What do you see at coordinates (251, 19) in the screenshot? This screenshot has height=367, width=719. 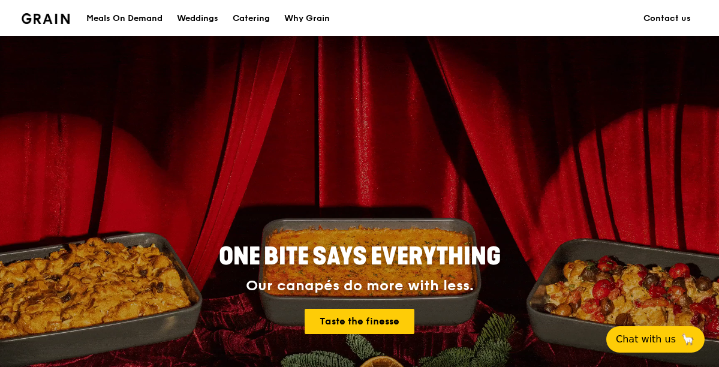 I see `div: Catering` at bounding box center [251, 19].